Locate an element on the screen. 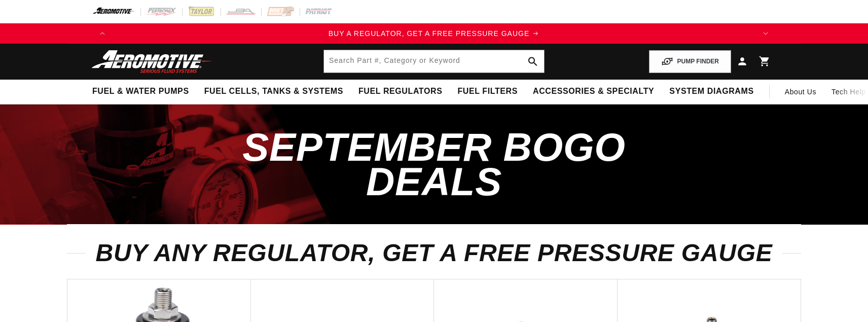 This screenshot has width=868, height=322. h2: Buy any Regulator, get a FREE PRESSURE GAUGE is located at coordinates (434, 253).